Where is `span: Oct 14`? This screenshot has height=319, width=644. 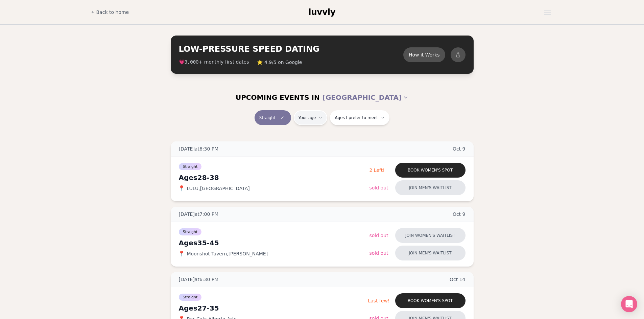
span: Oct 14 is located at coordinates (457, 279).